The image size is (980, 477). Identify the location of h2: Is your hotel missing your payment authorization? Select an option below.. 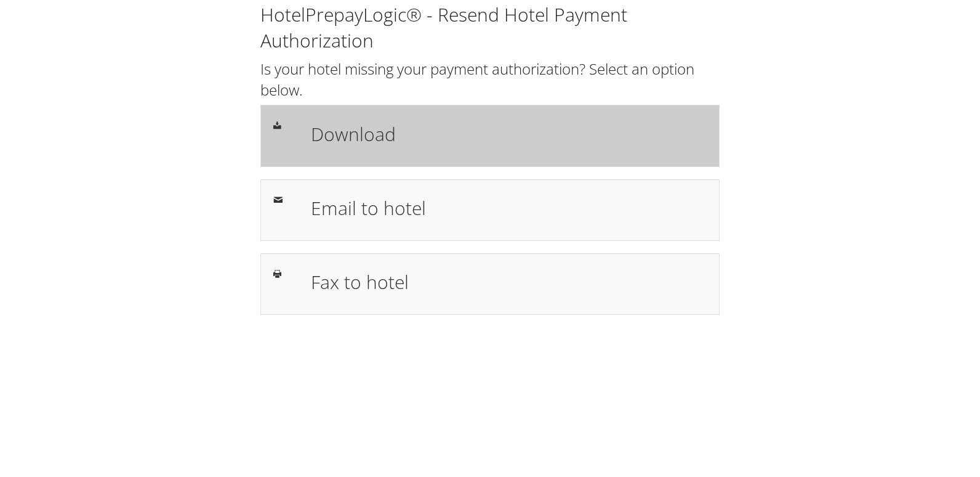
(490, 79).